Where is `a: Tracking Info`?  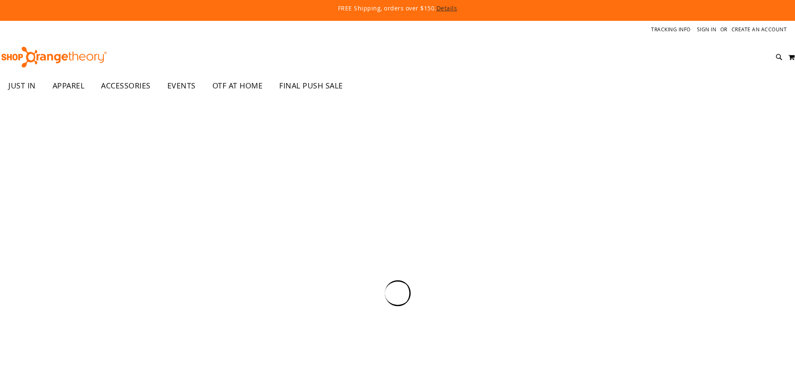 a: Tracking Info is located at coordinates (670, 29).